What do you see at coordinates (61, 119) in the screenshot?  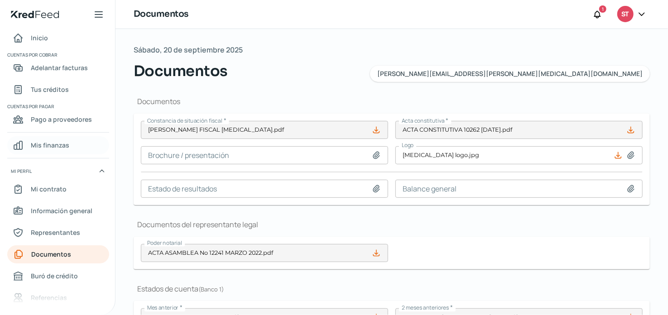 I see `span: Pago a proveedores` at bounding box center [61, 119].